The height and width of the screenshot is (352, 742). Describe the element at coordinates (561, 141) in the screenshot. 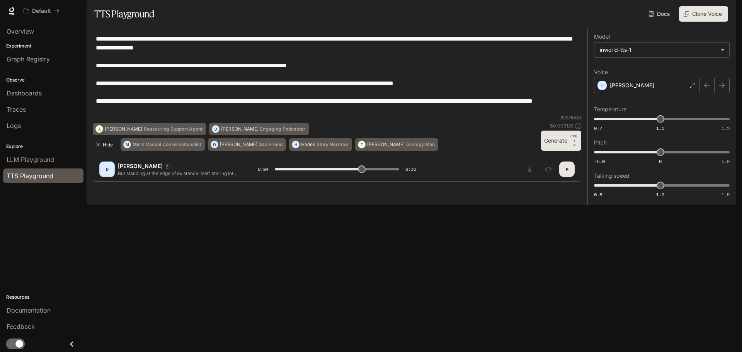

I see `button: GenerateCTRL +⏎` at that location.